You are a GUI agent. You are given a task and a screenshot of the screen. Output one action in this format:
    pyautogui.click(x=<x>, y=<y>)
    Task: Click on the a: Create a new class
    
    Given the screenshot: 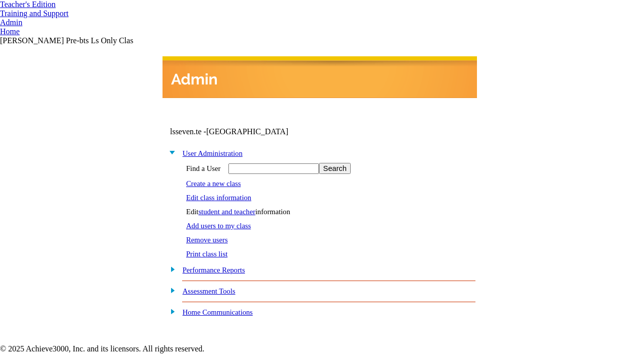 What is the action you would take?
    pyautogui.click(x=213, y=184)
    